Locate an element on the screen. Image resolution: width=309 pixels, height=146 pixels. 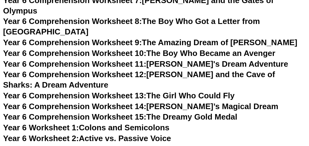
span: Year 6 Worksheet 1: is located at coordinates (41, 127).